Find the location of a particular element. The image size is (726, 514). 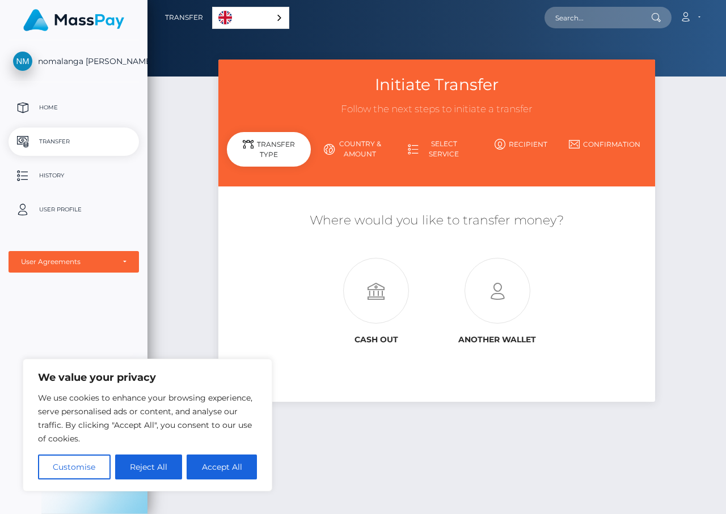

div: Transfer Type is located at coordinates (269, 149).